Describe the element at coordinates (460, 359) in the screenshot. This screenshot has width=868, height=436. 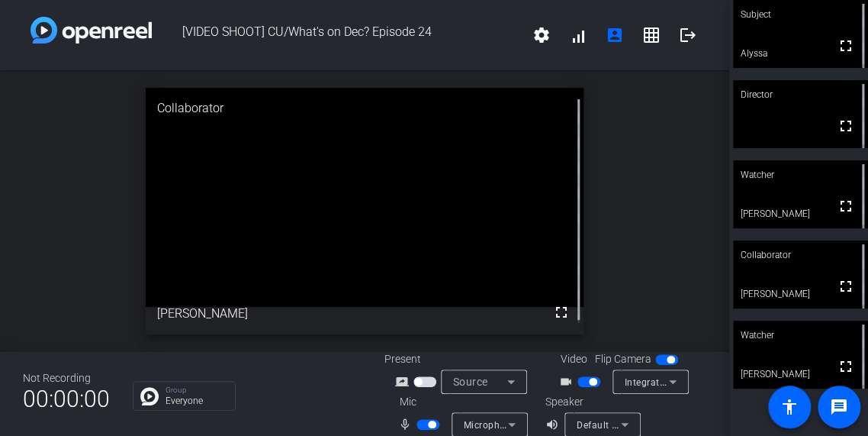
I see `div: Present` at that location.